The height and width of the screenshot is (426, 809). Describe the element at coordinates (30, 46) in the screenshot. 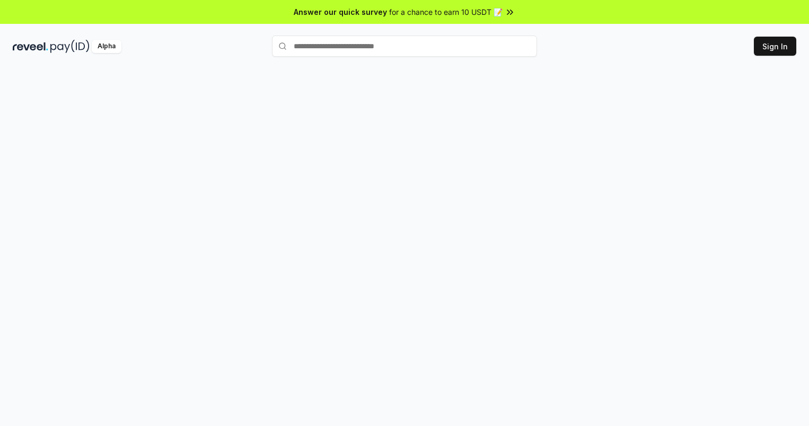

I see `img: reveel_dark` at that location.